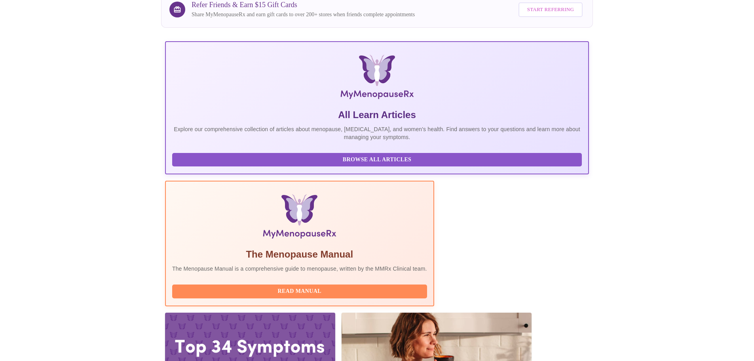 The width and height of the screenshot is (754, 361). I want to click on h5: The Menopause Manual, so click(300, 254).